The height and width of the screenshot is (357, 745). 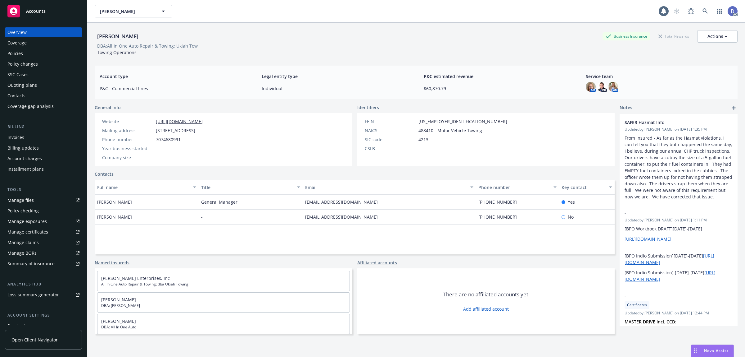 What do you see at coordinates (21, 325) in the screenshot?
I see `div: Service team` at bounding box center [21, 325].